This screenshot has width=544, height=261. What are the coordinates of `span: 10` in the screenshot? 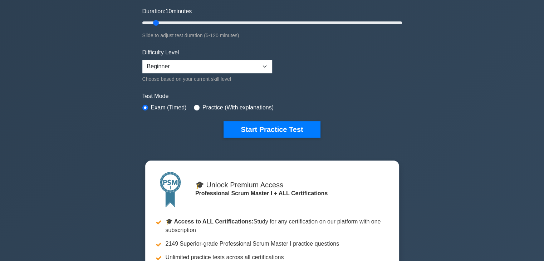 It's located at (168, 11).